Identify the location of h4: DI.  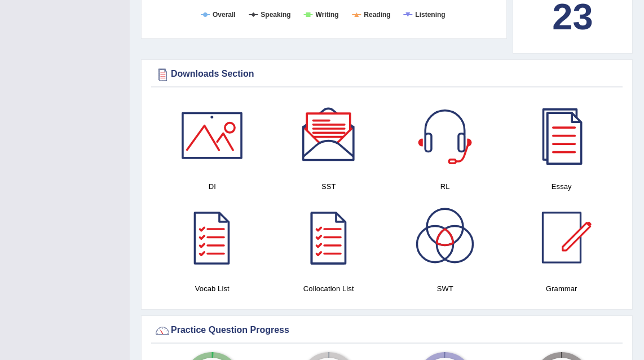
(212, 186).